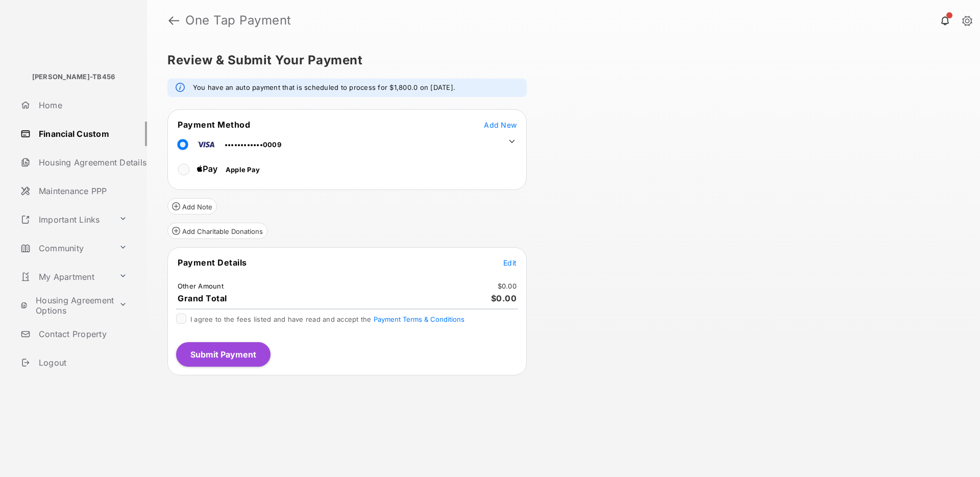 Image resolution: width=980 pixels, height=477 pixels. I want to click on span: Apple Pay, so click(243, 169).